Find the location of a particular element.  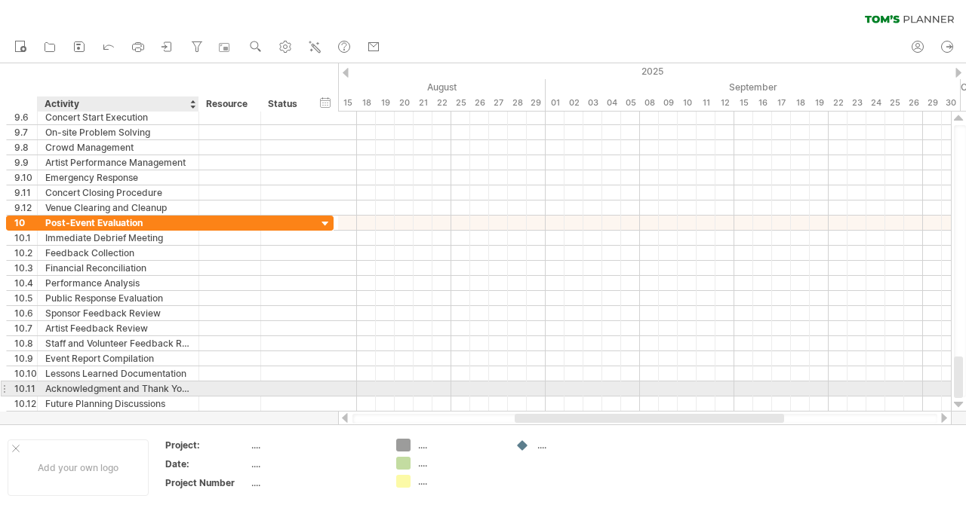

div: Wednesday, 17 September 2025 is located at coordinates (781, 103).